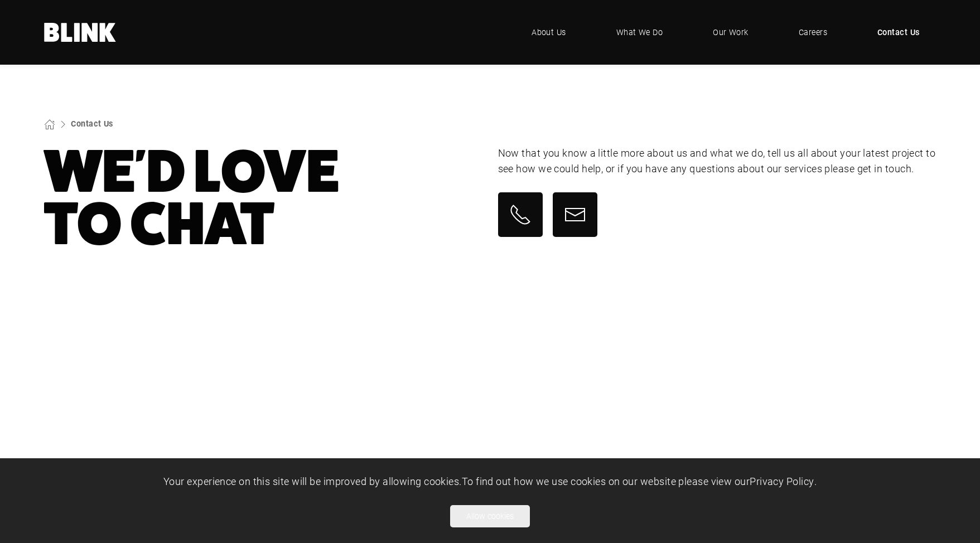  Describe the element at coordinates (813, 32) in the screenshot. I see `a: Careers` at that location.